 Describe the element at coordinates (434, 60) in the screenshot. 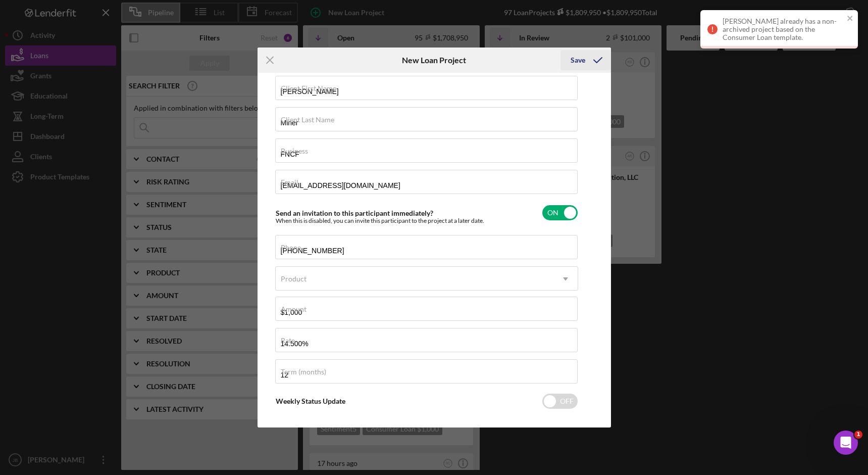

I see `h6: New Loan Project` at that location.